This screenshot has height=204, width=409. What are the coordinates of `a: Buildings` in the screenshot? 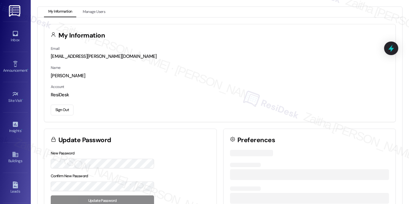 It's located at (15, 157).